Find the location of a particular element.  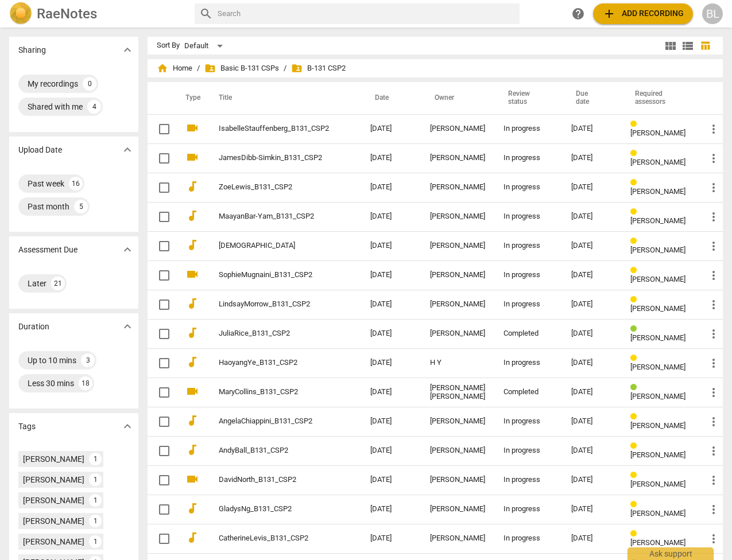

th: Review status is located at coordinates (528, 98).